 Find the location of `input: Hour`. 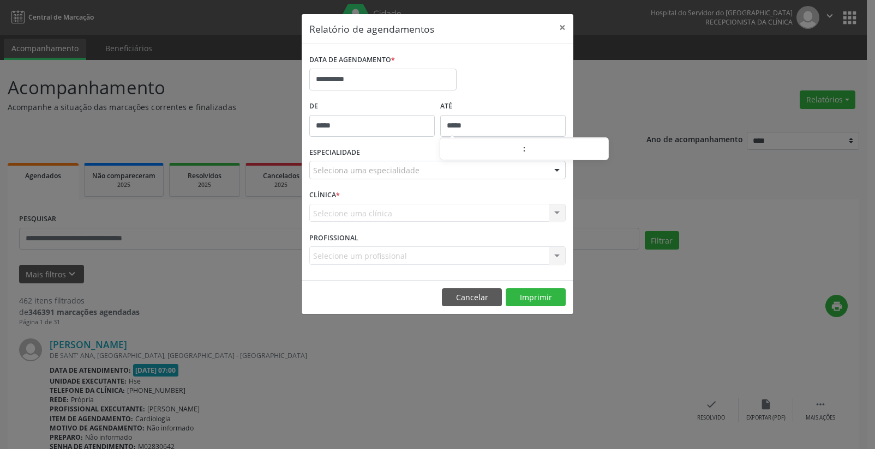

input: Hour is located at coordinates (481, 150).